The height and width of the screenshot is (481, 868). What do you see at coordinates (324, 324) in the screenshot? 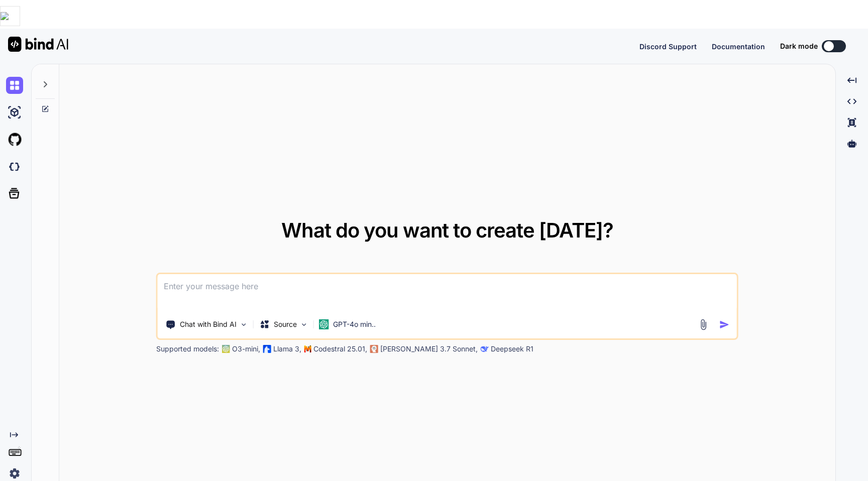
I see `img: GPT-4o mini` at bounding box center [324, 324].